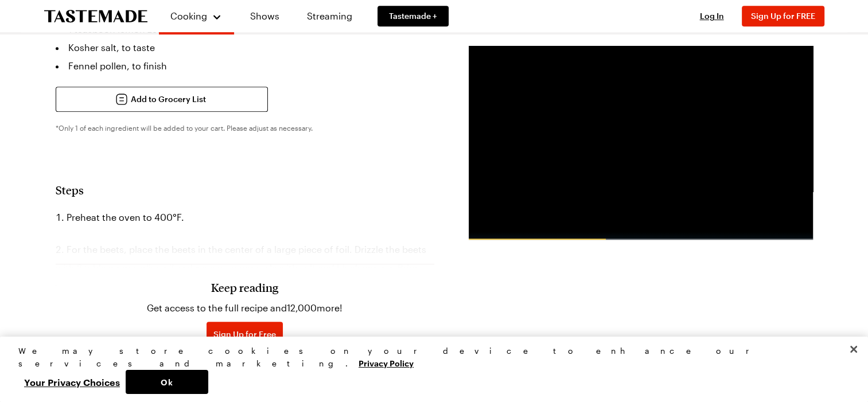 This screenshot has height=402, width=868. I want to click on h3: Keep reading, so click(244, 288).